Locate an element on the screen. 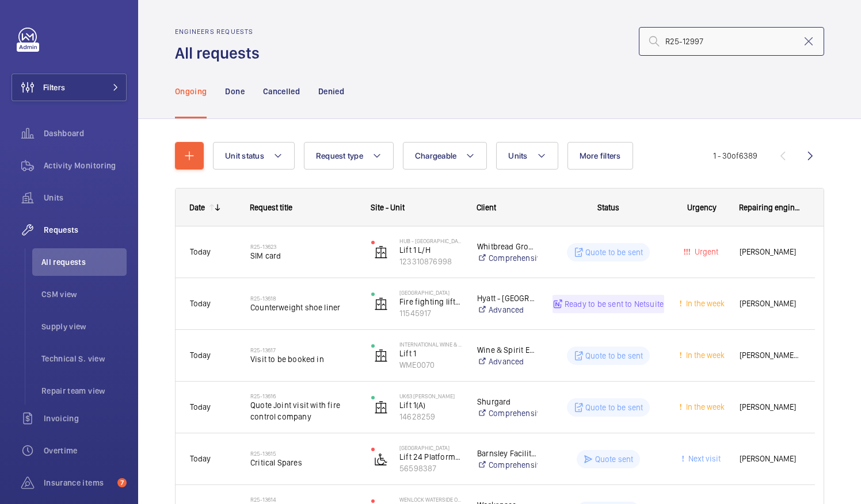  p: Lift 1(A) is located at coordinates (430, 405).